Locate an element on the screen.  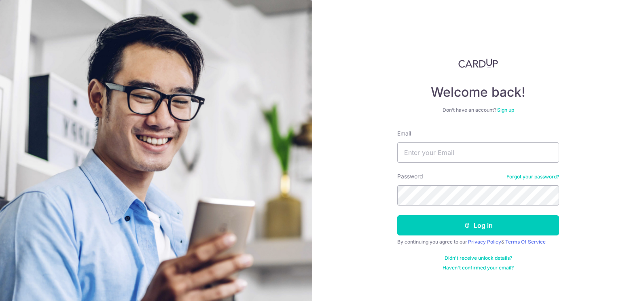
label: Password is located at coordinates (410, 176).